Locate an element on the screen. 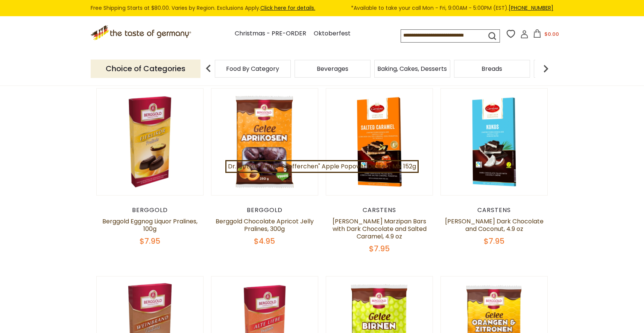 The width and height of the screenshot is (644, 333). img: Berggold Chocolate Apricot Jelly Pralines, 300g is located at coordinates (265, 142).